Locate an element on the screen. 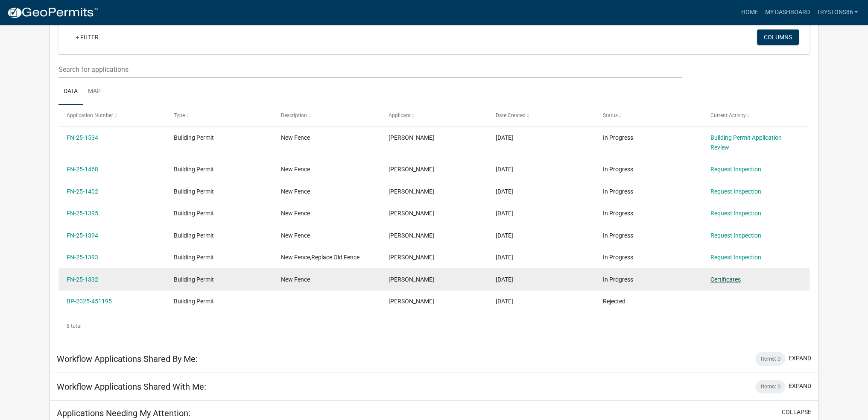 The height and width of the screenshot is (420, 868). span: Application Number is located at coordinates (90, 116).